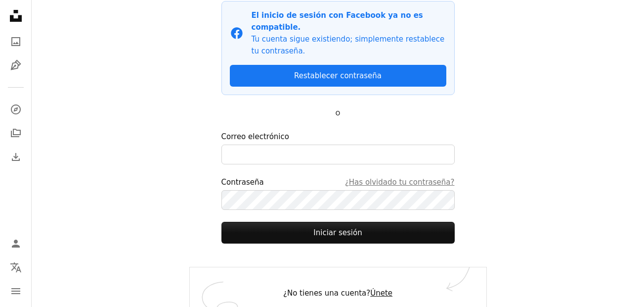 The image size is (644, 307). Describe the element at coordinates (338, 113) in the screenshot. I see `small: O` at that location.